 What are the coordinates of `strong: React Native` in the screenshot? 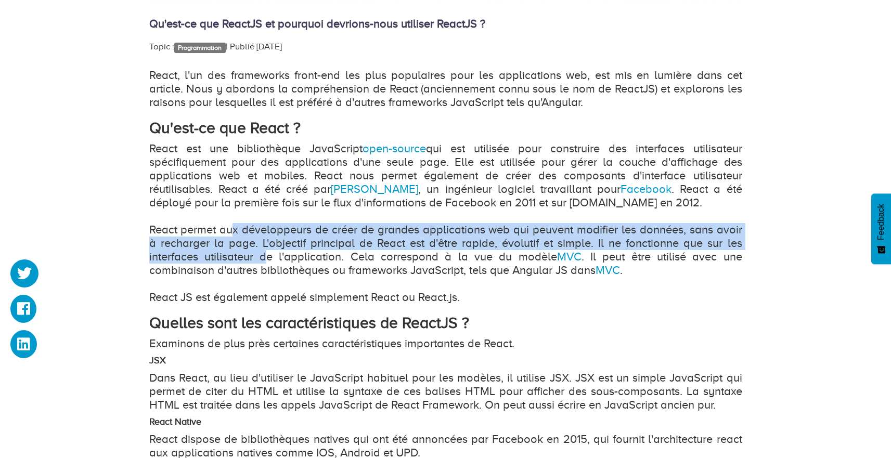 It's located at (175, 422).